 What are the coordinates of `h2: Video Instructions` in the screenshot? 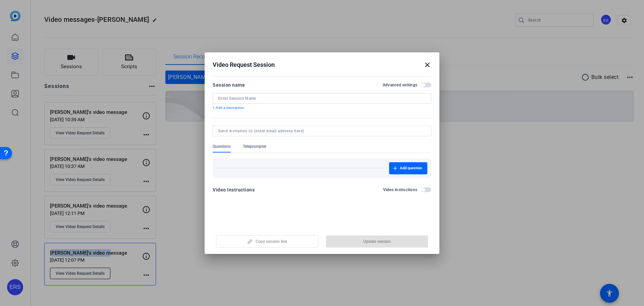 It's located at (400, 190).